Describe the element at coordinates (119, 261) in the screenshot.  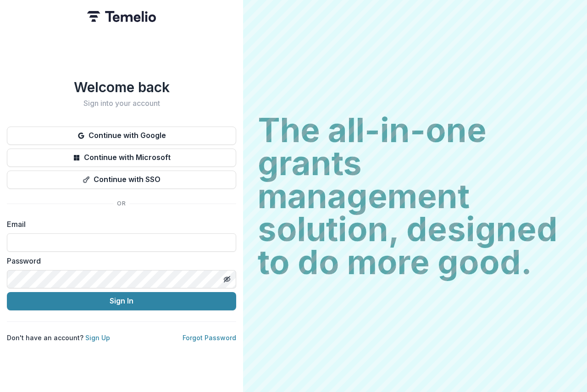
I see `label: Password` at that location.